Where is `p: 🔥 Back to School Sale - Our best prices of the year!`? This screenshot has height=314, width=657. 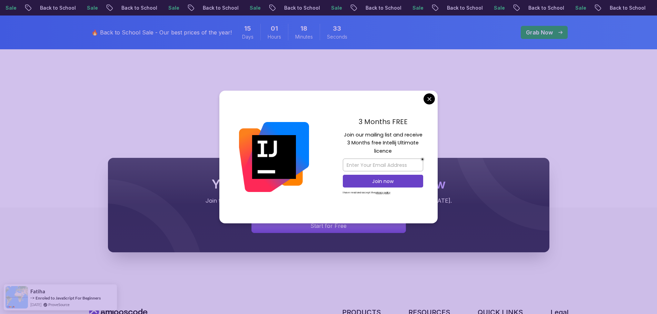
p: 🔥 Back to School Sale - Our best prices of the year! is located at coordinates (162, 32).